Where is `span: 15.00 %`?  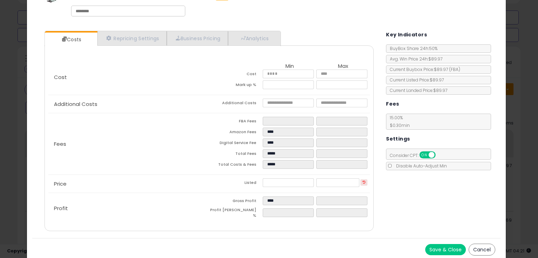 span: 15.00 % is located at coordinates (398, 121).